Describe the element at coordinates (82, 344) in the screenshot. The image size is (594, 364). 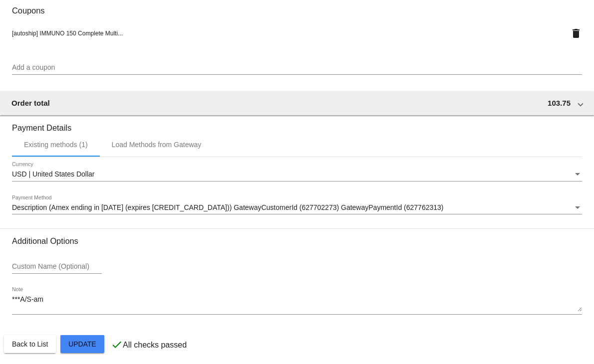
I see `span: Update` at that location.